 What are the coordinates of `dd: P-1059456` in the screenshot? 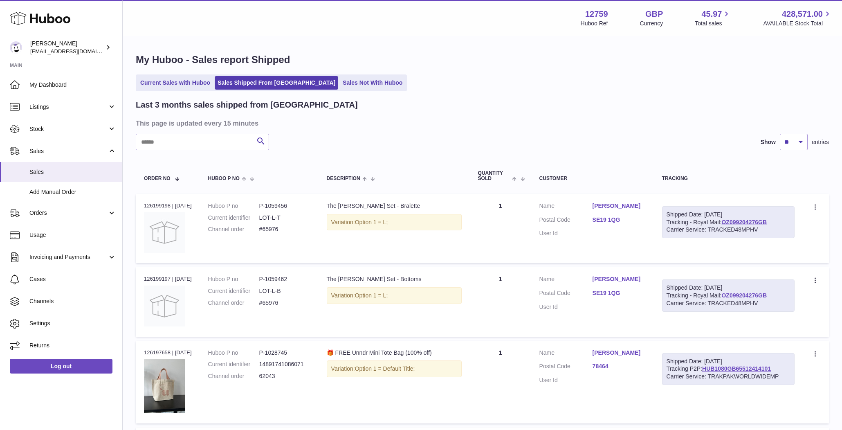 It's located at (285, 206).